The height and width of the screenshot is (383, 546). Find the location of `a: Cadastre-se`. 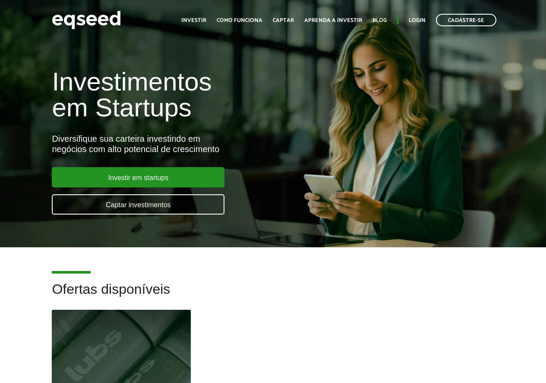

a: Cadastre-se is located at coordinates (466, 20).